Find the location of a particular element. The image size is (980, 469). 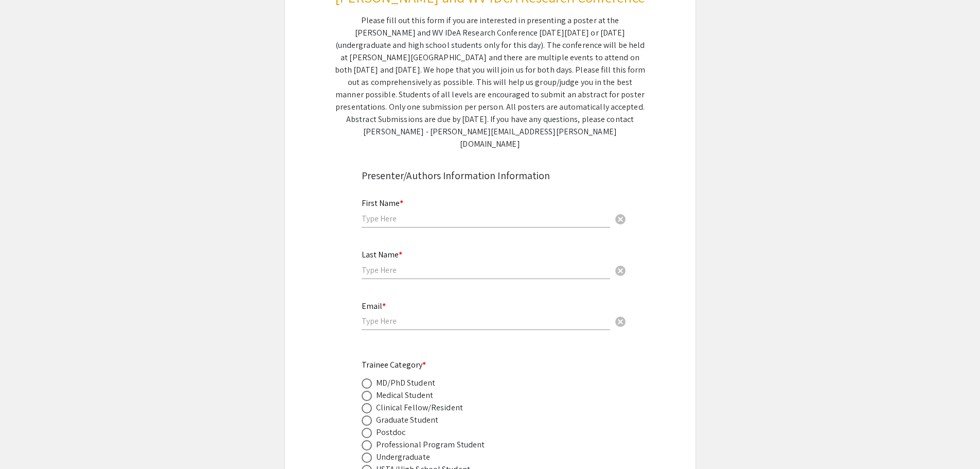

div: Clinical Fellow/Resident is located at coordinates (420, 408).